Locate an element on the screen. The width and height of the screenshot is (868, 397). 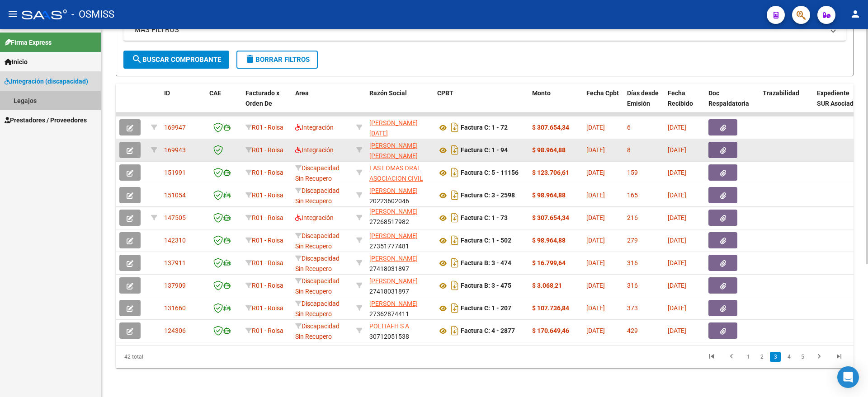
a: 3 is located at coordinates (775, 357).